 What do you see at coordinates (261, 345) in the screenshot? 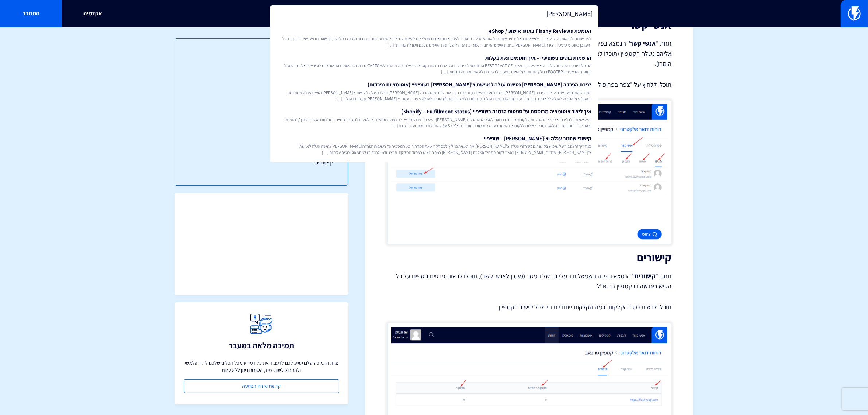
I see `h3: תמיכה מלאה במעבר` at bounding box center [261, 345].